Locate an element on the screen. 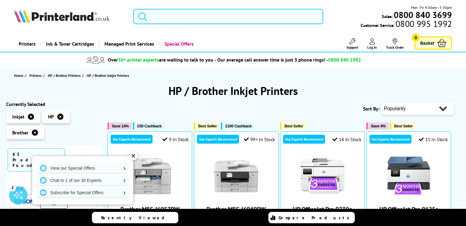  div: 14 In Stock is located at coordinates (347, 139).